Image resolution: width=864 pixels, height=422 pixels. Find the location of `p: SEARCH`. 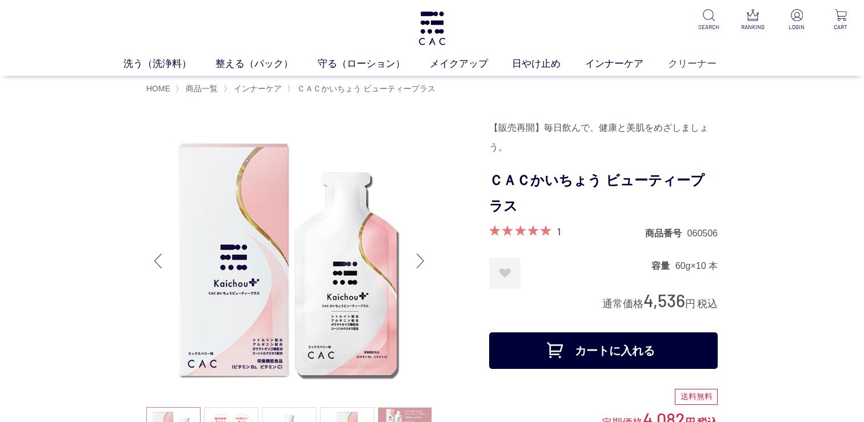

p: SEARCH is located at coordinates (708, 27).